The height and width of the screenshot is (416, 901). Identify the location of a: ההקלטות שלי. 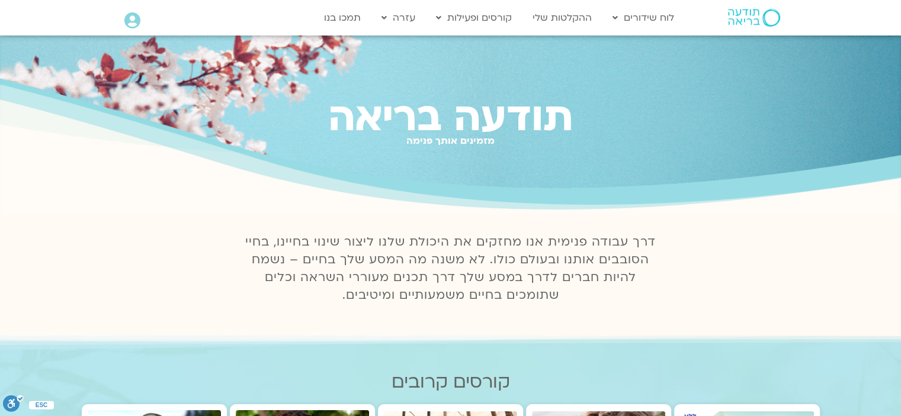
(562, 18).